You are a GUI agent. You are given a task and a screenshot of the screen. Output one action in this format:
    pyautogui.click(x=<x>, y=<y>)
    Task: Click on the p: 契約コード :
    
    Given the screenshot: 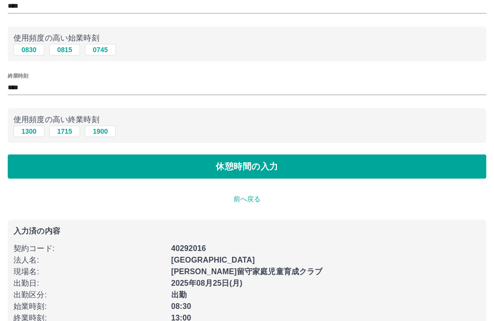 What is the action you would take?
    pyautogui.click(x=89, y=249)
    